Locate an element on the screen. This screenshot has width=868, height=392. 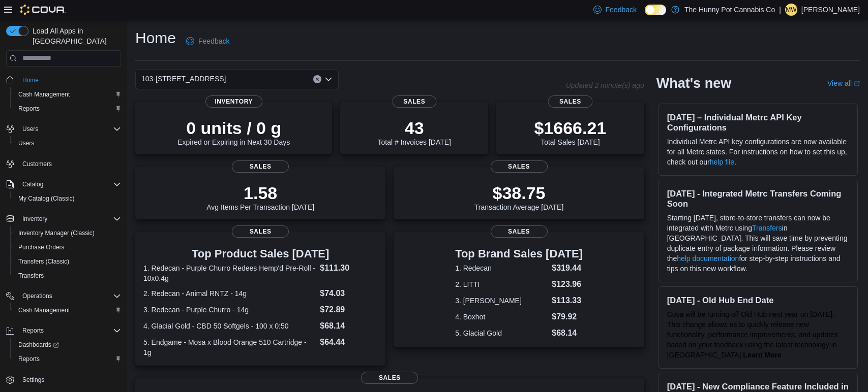
button: Customers is located at coordinates (64, 163).